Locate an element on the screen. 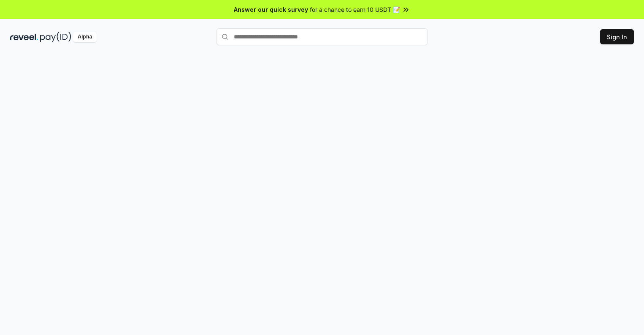 Image resolution: width=644 pixels, height=335 pixels. div: Alpha is located at coordinates (85, 37).